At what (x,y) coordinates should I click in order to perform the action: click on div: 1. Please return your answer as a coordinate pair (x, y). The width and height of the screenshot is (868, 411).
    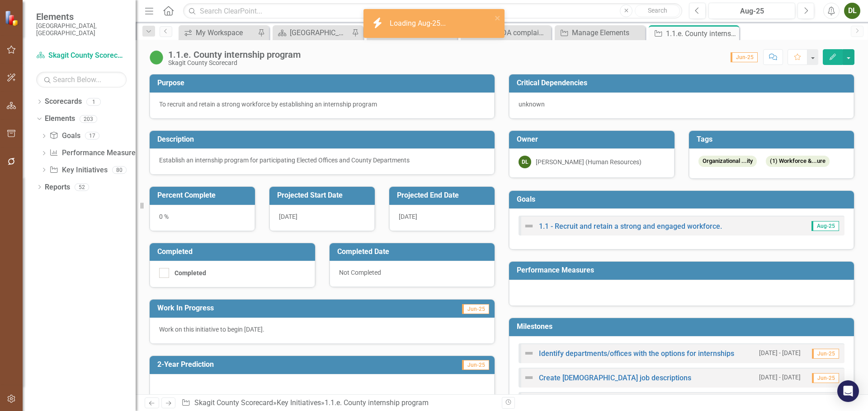
    Looking at the image, I should click on (94, 102).